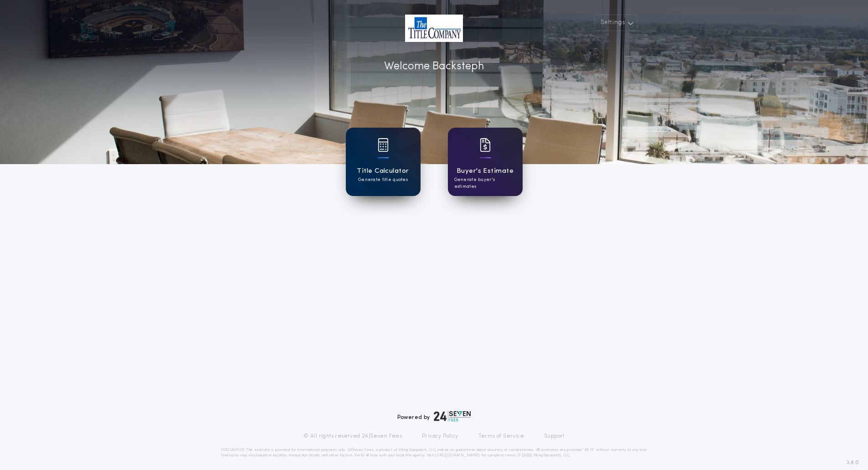  I want to click on p: Generate title quotes, so click(383, 180).